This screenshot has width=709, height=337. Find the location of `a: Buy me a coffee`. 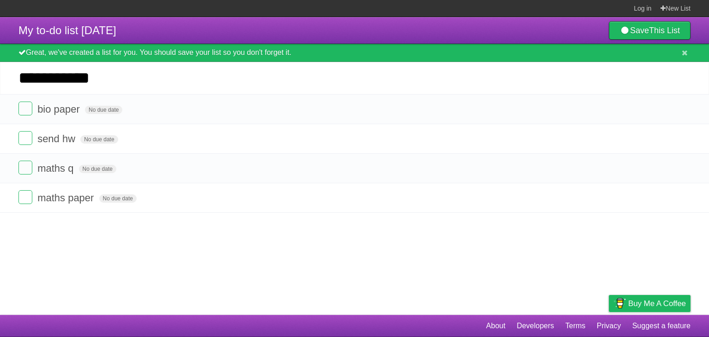

a: Buy me a coffee is located at coordinates (649, 303).